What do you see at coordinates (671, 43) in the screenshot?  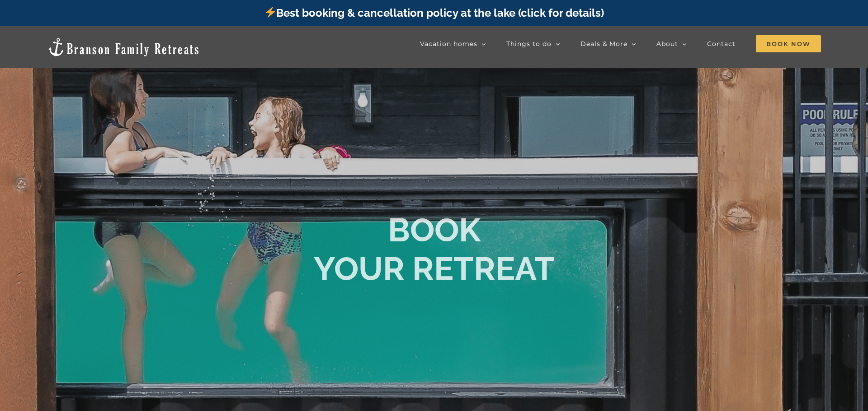 I see `a: About` at bounding box center [671, 43].